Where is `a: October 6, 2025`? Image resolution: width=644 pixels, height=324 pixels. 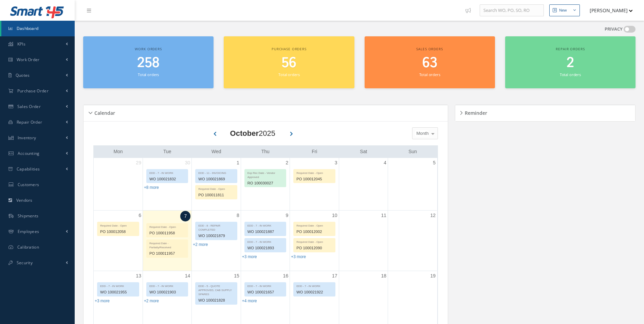 a: October 6, 2025 is located at coordinates (140, 215).